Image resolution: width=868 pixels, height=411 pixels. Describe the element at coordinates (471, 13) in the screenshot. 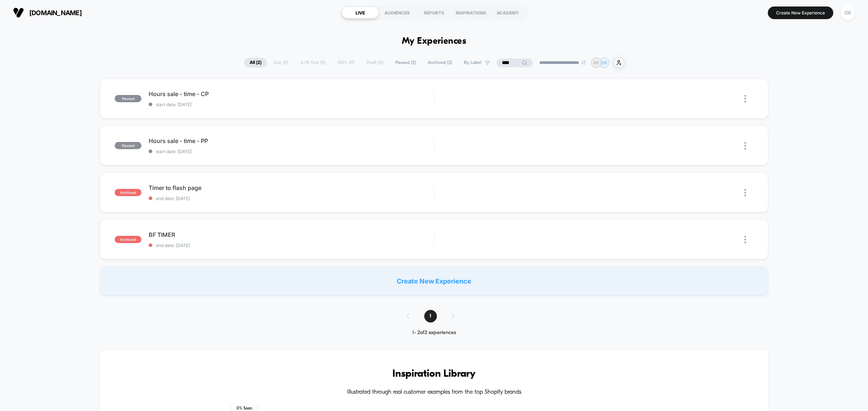

I see `div: INSPIRATIONS` at that location.